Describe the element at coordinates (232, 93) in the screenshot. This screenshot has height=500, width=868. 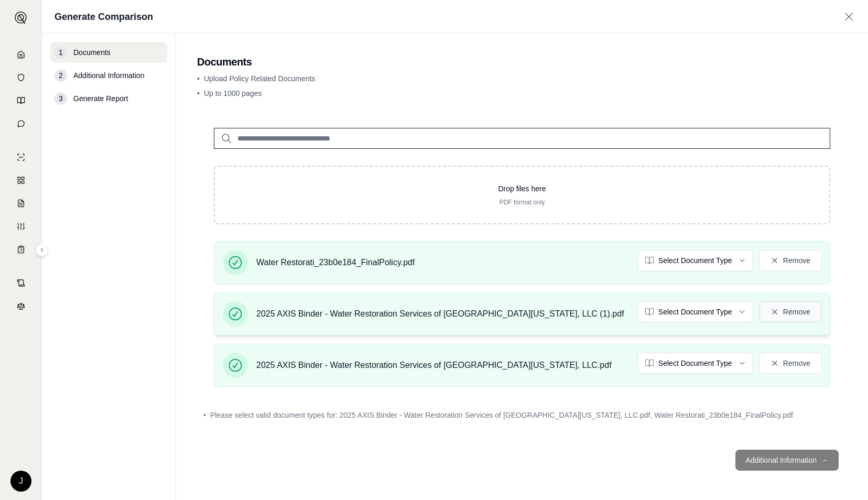
I see `span: Up to 1000 pages` at that location.